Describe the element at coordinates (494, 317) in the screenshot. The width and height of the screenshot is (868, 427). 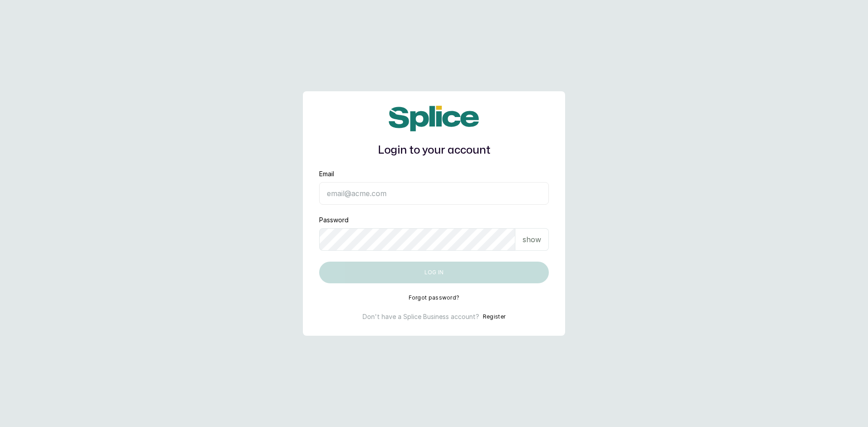
I see `button: Register` at that location.